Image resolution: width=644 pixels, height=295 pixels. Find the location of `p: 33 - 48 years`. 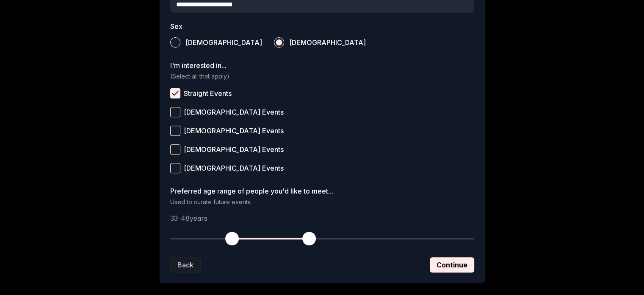

p: 33 - 48 years is located at coordinates (322, 218).